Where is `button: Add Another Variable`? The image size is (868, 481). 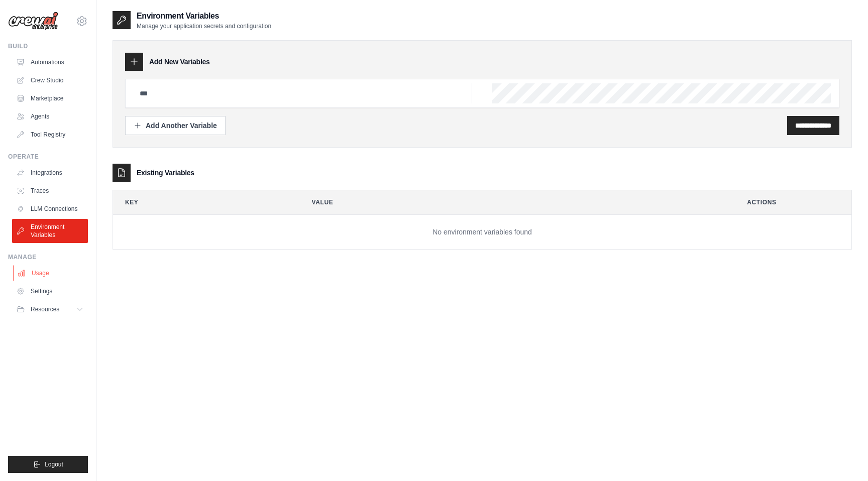 button: Add Another Variable is located at coordinates (176, 126).